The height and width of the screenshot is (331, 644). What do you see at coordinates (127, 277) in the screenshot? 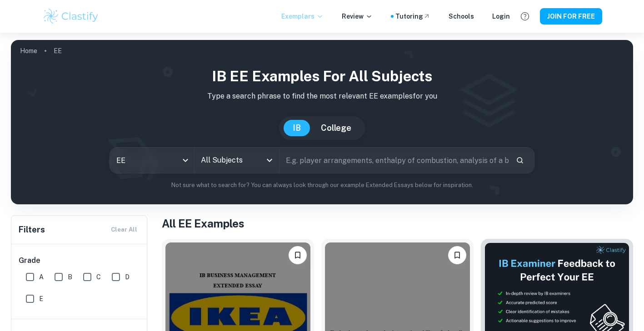
I see `span: D` at bounding box center [127, 277].